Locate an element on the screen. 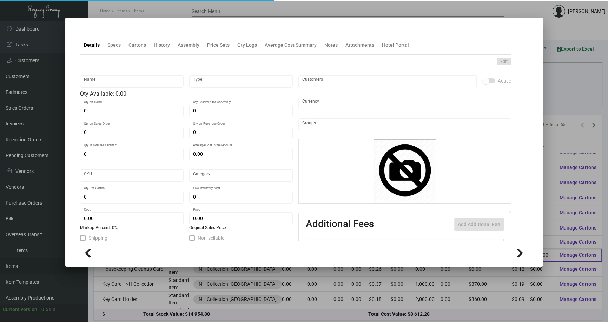 This screenshot has height=322, width=608. th: Cost is located at coordinates (420, 245).